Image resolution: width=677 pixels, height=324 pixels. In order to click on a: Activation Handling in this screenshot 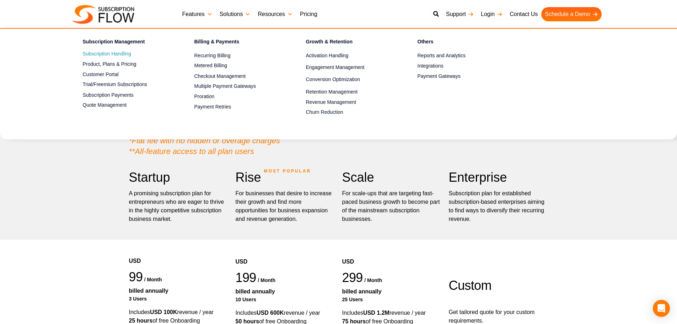, I will do `click(349, 56)`.